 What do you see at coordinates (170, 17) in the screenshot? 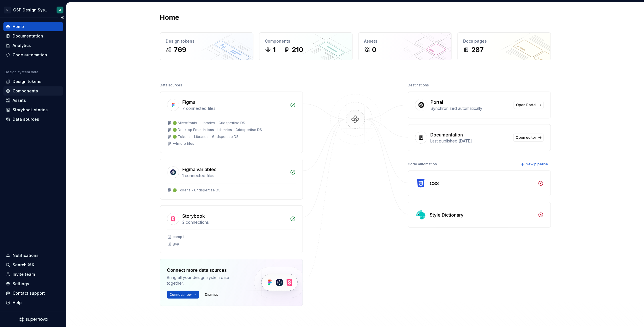
I see `h2: Home` at bounding box center [170, 17].